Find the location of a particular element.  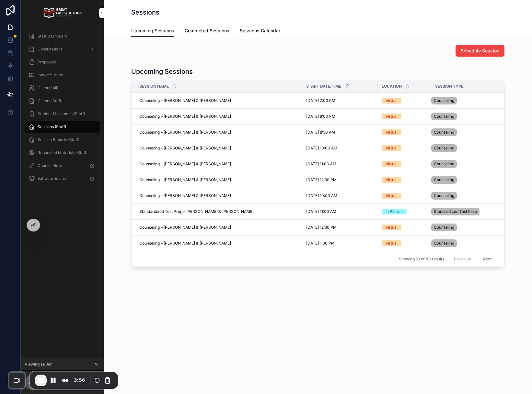

a: Requested Materials (Staff) is located at coordinates (62, 153).